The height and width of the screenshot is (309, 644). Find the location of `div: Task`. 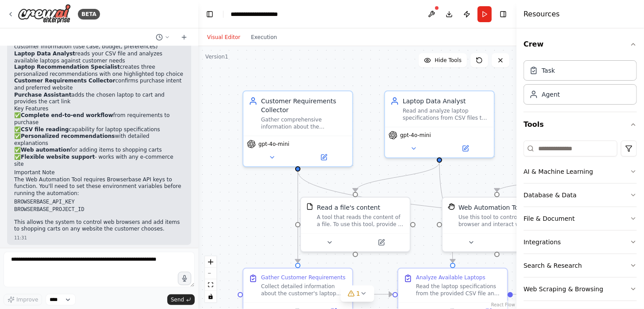

div: Task is located at coordinates (548, 70).